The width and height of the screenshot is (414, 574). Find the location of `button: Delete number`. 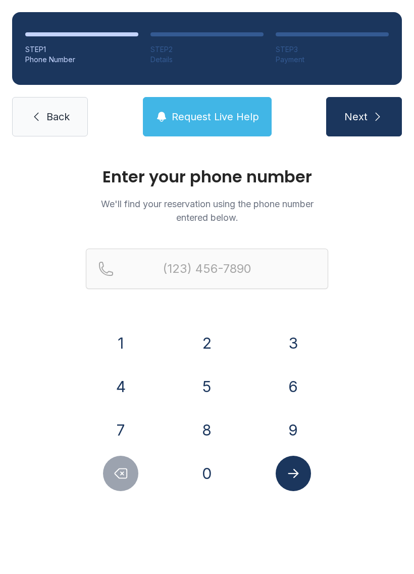

button: Delete number is located at coordinates (121, 473).